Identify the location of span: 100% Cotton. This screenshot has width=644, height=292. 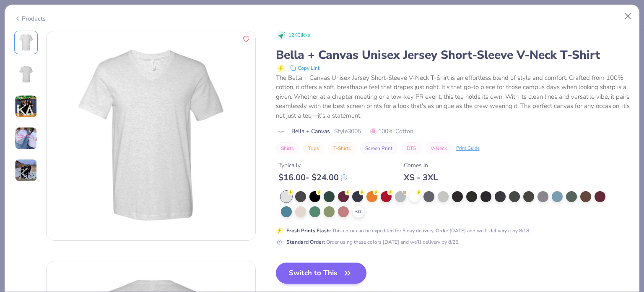
(392, 131).